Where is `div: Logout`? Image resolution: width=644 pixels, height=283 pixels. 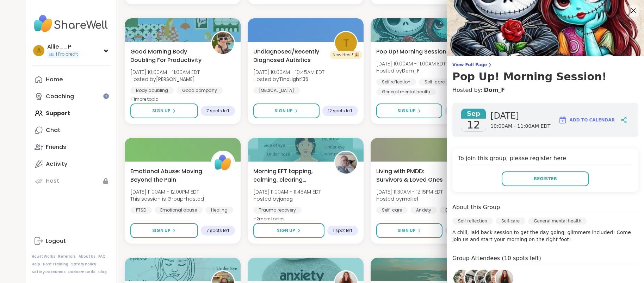
div: Logout is located at coordinates (55, 241).